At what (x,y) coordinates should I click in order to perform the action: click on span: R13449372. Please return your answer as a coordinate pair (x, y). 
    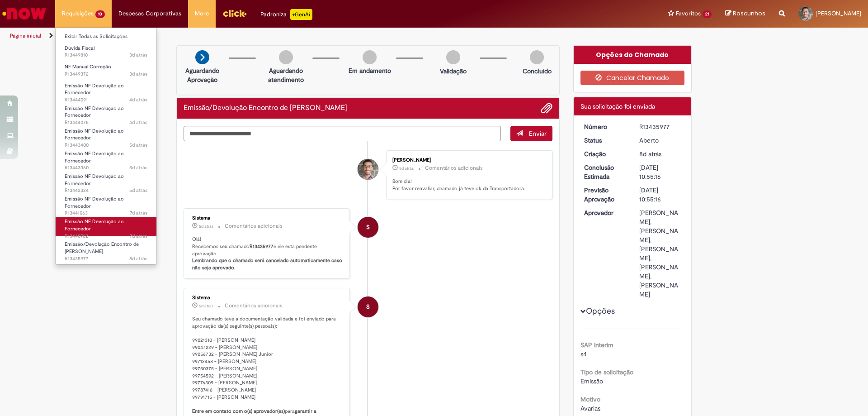
    Looking at the image, I should click on (106, 74).